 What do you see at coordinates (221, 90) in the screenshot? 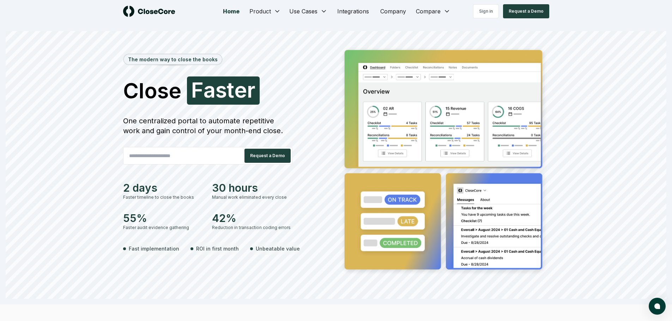
I see `span: s` at bounding box center [221, 90].